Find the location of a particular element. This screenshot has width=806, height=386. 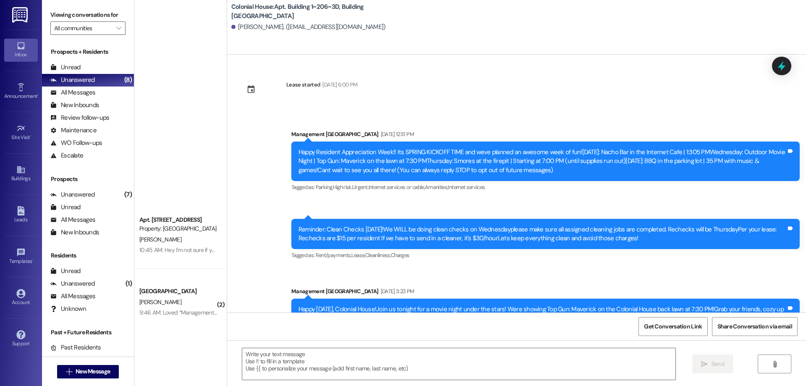

span: Amenities , is located at coordinates (436, 187).